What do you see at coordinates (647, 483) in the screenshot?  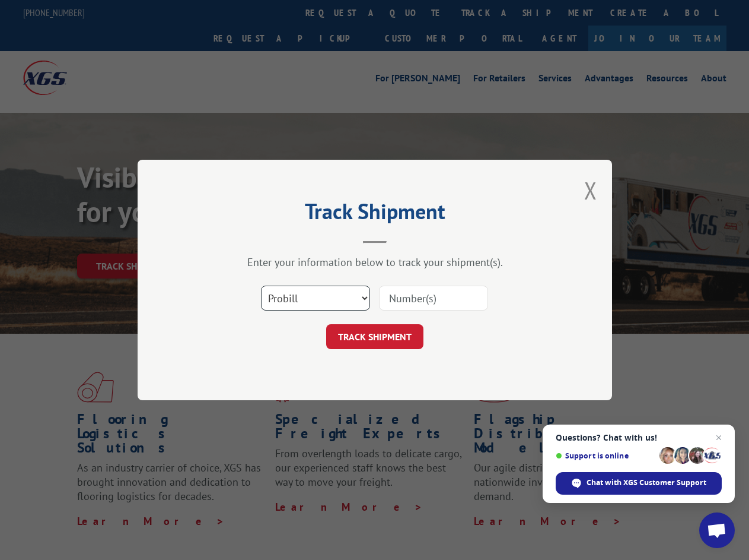 I see `span: Chat with XGS Customer Support` at bounding box center [647, 483].